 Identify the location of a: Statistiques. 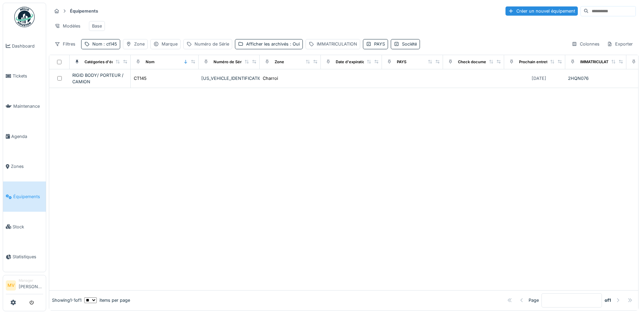
(24, 257).